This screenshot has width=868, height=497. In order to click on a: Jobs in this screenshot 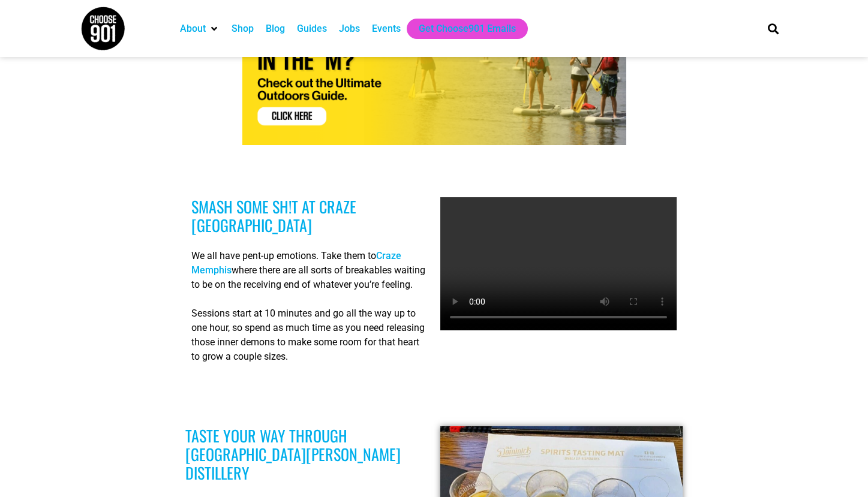, I will do `click(349, 29)`.